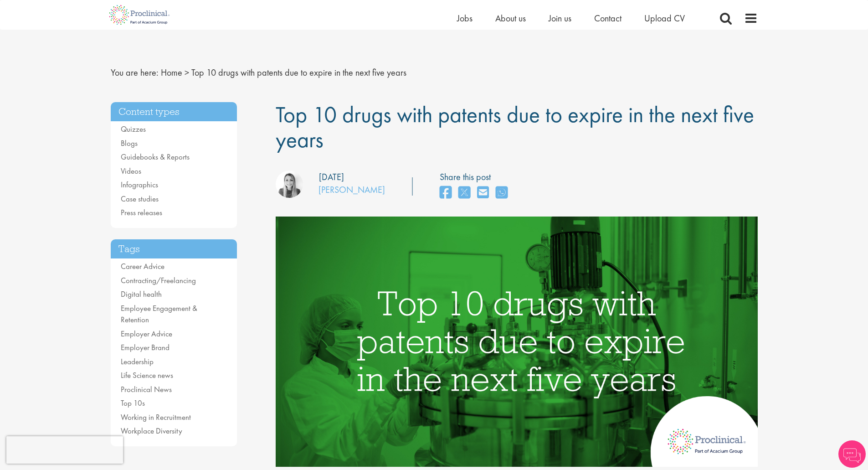 Image resolution: width=868 pixels, height=470 pixels. Describe the element at coordinates (147, 375) in the screenshot. I see `a: Life Science news` at that location.